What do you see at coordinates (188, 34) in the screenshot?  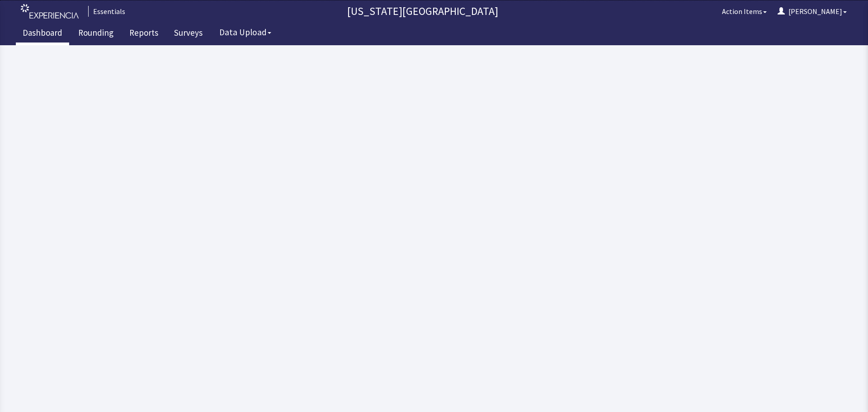 I see `a: Surveys` at bounding box center [188, 34].